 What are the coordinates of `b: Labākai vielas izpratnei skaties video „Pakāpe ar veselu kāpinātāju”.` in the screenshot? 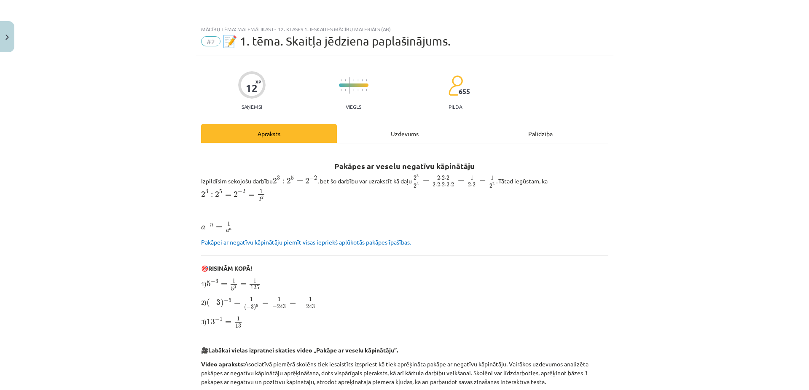 It's located at (303, 350).